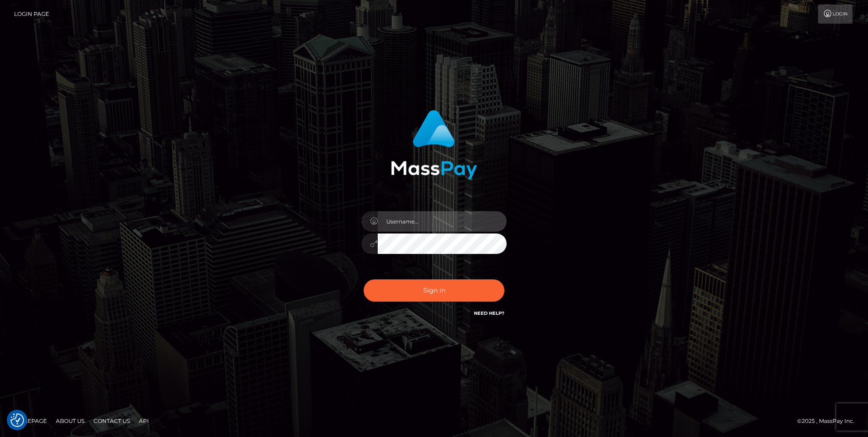 The height and width of the screenshot is (437, 868). I want to click on input: Username..., so click(442, 221).